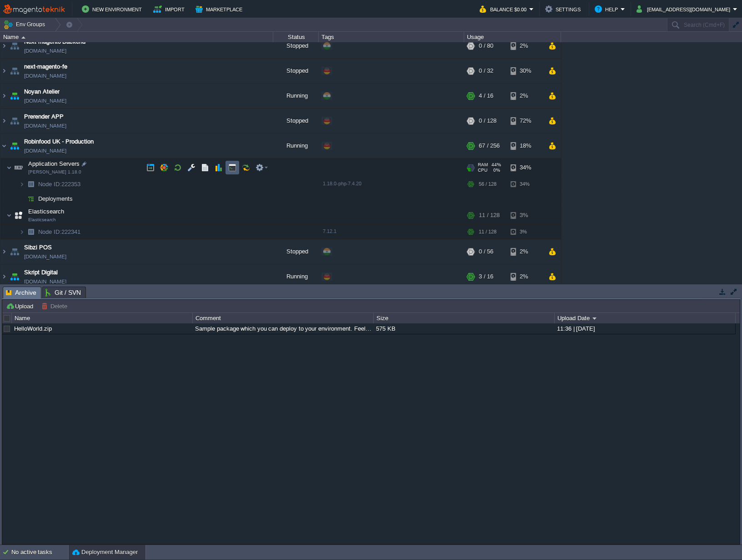 The width and height of the screenshot is (742, 560). I want to click on span: next-magento-fe, so click(46, 66).